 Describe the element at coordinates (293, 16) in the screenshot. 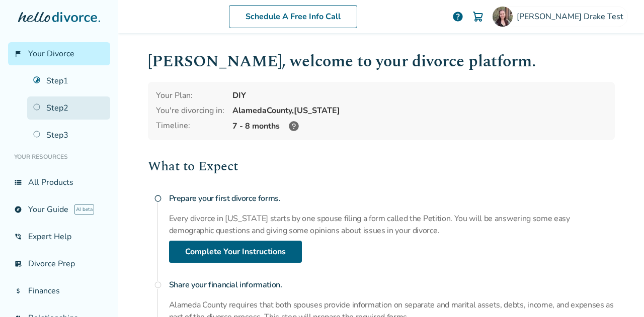

I see `a: Schedule A Free Info Call` at that location.